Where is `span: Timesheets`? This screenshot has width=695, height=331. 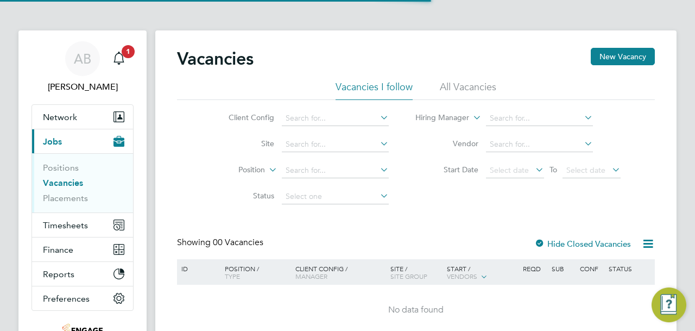 span: Timesheets is located at coordinates (65, 225).